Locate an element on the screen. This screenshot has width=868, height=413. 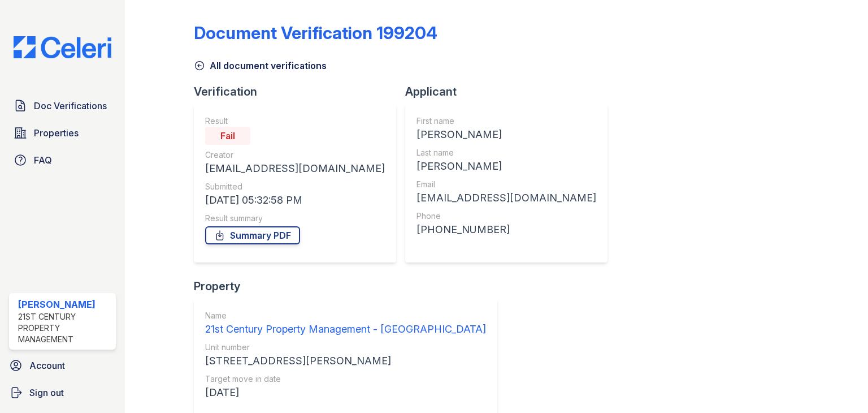
div: Result summary is located at coordinates (295, 218).